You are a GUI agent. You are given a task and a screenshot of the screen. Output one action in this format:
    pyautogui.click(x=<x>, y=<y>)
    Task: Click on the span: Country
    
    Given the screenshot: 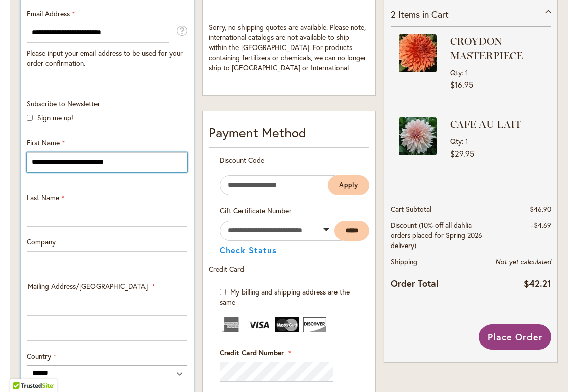 What is the action you would take?
    pyautogui.click(x=39, y=355)
    